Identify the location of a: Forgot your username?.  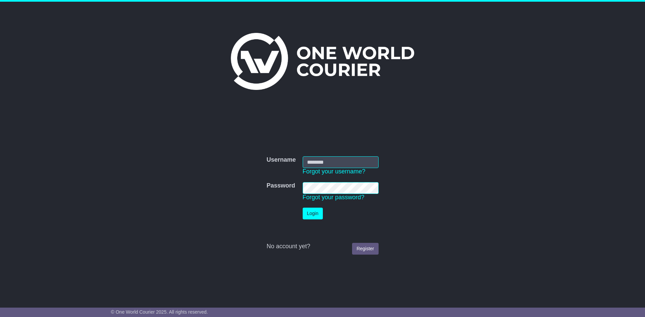
(334, 172).